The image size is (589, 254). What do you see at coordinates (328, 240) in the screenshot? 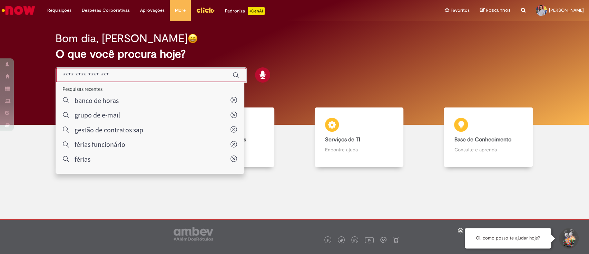
I see `img: logo_footer_facebook.png` at bounding box center [328, 240].